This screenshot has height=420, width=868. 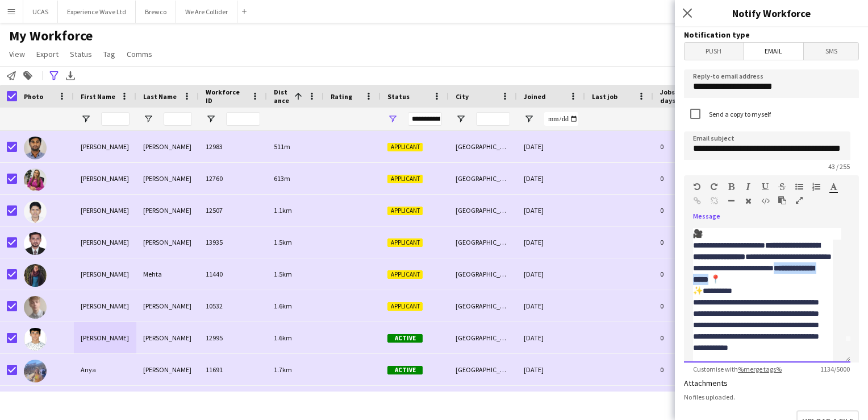 What do you see at coordinates (17, 54) in the screenshot?
I see `span: View` at bounding box center [17, 54].